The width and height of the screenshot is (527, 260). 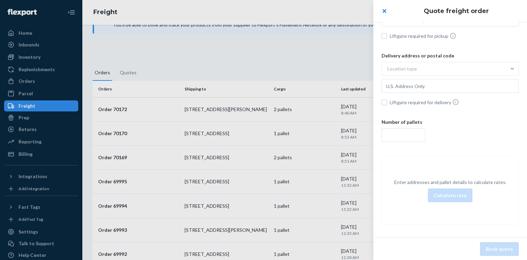 I want to click on input: Liftgate required for pickup, so click(x=384, y=36).